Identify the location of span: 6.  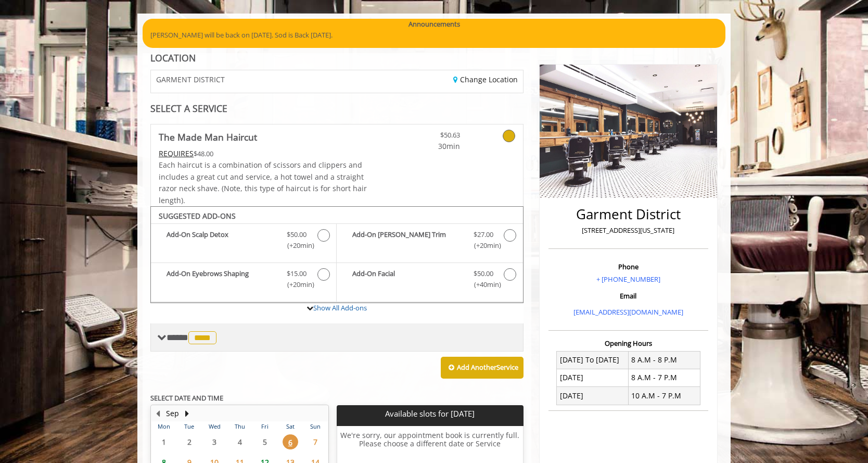
(290, 442).